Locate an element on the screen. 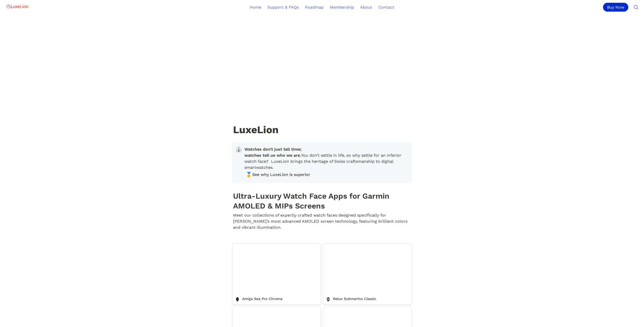 The image size is (644, 327). a: Relux Submarino Classic is located at coordinates (368, 274).